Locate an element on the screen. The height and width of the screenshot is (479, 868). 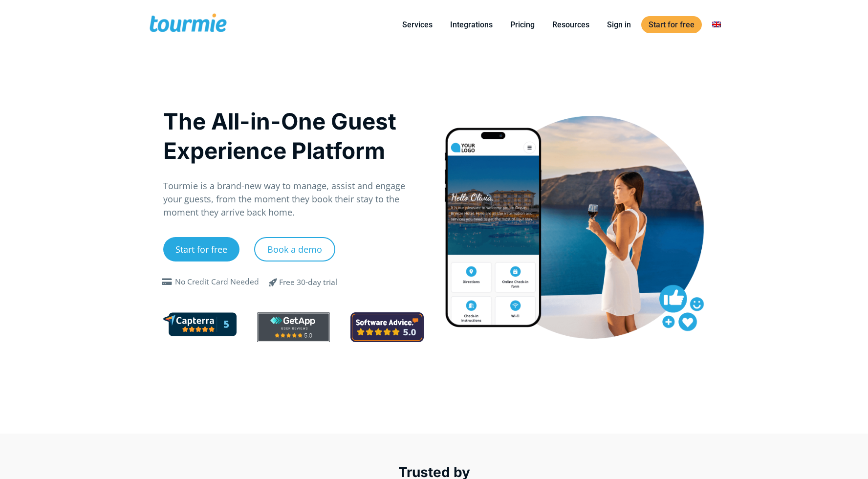
div: Free 30-day trial is located at coordinates (308, 283).